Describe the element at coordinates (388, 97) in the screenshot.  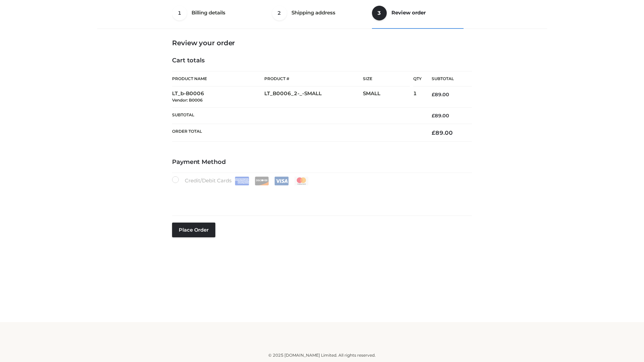
I see `td: SMALL` at that location.